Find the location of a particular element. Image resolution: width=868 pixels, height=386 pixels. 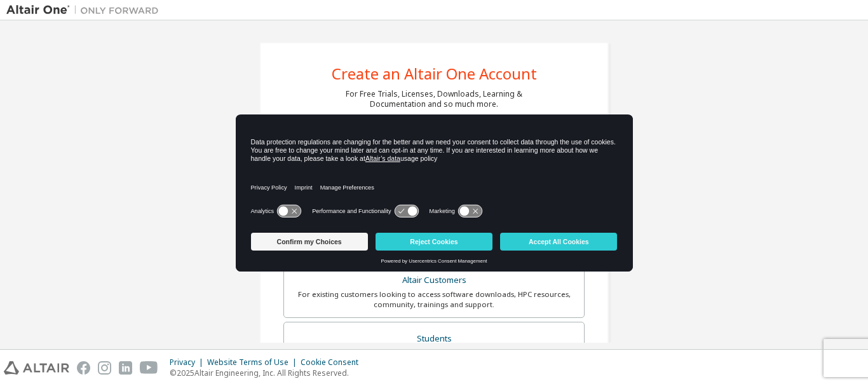

div: Altair Customers is located at coordinates (434, 280).